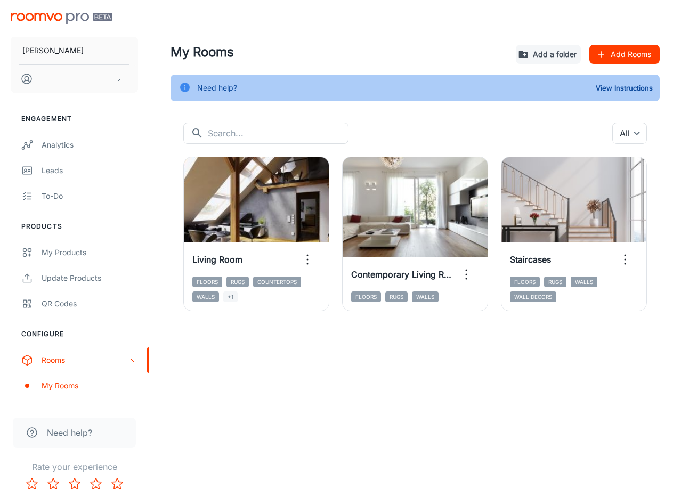 This screenshot has height=503, width=681. I want to click on div: Analytics, so click(90, 145).